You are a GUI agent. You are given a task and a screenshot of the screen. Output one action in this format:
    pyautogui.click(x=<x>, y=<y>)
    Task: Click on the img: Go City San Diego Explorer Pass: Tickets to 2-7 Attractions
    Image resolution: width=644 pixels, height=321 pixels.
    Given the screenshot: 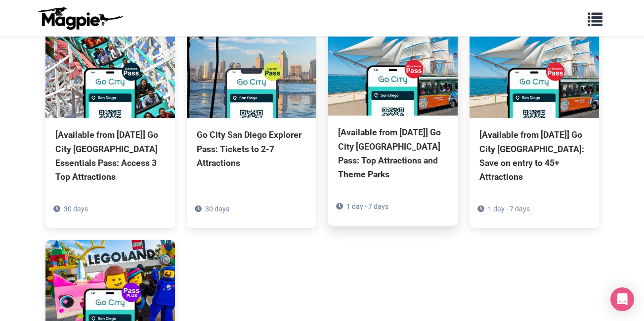 What is the action you would take?
    pyautogui.click(x=252, y=69)
    